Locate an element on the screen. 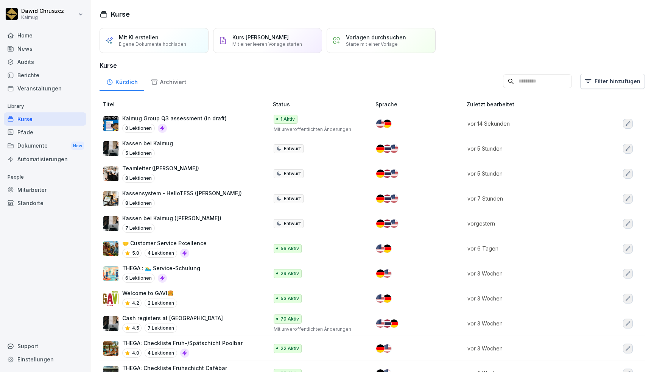 The image size is (654, 372). p: vorgestern is located at coordinates (528, 223).